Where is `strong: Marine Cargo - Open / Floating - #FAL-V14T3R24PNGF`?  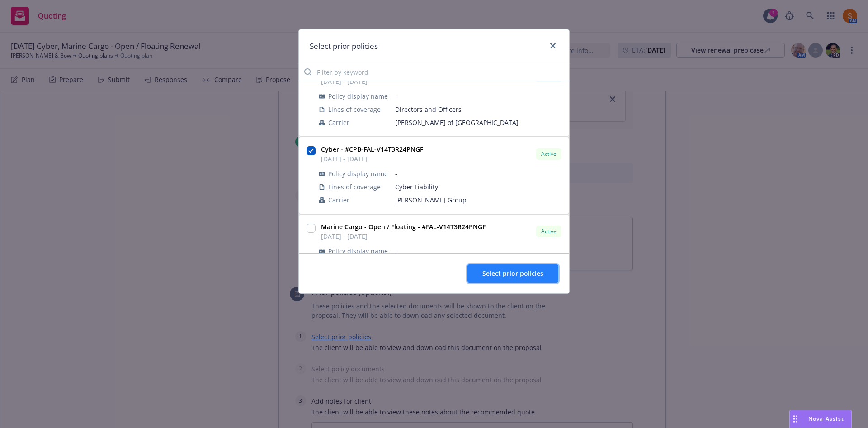
strong: Marine Cargo - Open / Floating - #FAL-V14T3R24PNGF is located at coordinates (404, 226).